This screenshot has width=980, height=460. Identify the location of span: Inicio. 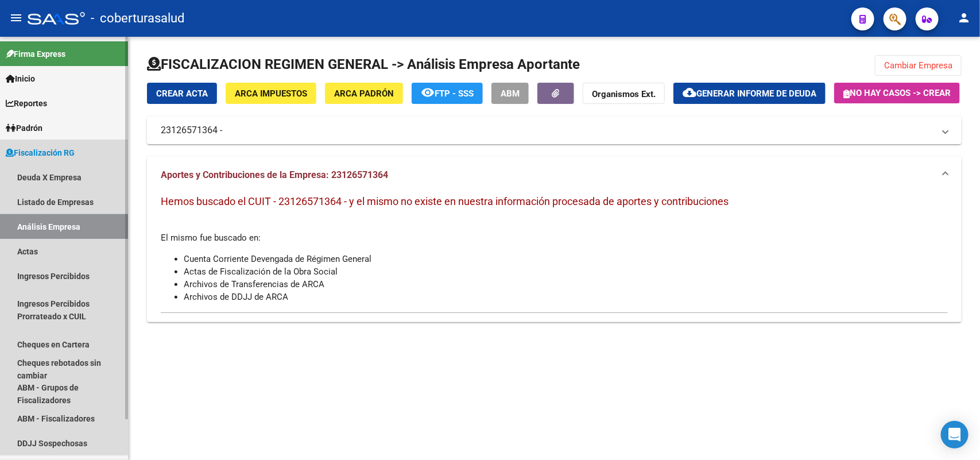
(20, 79).